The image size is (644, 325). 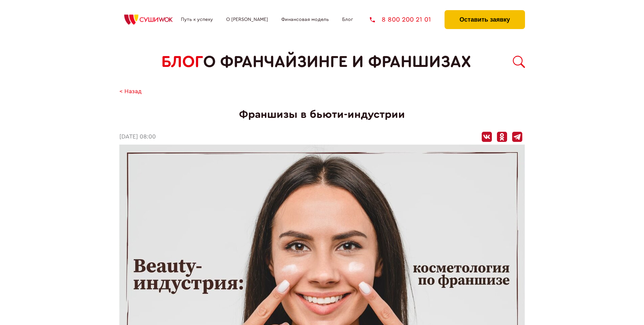 What do you see at coordinates (337, 62) in the screenshot?
I see `span: о франчайзинге и франшизах` at bounding box center [337, 62].